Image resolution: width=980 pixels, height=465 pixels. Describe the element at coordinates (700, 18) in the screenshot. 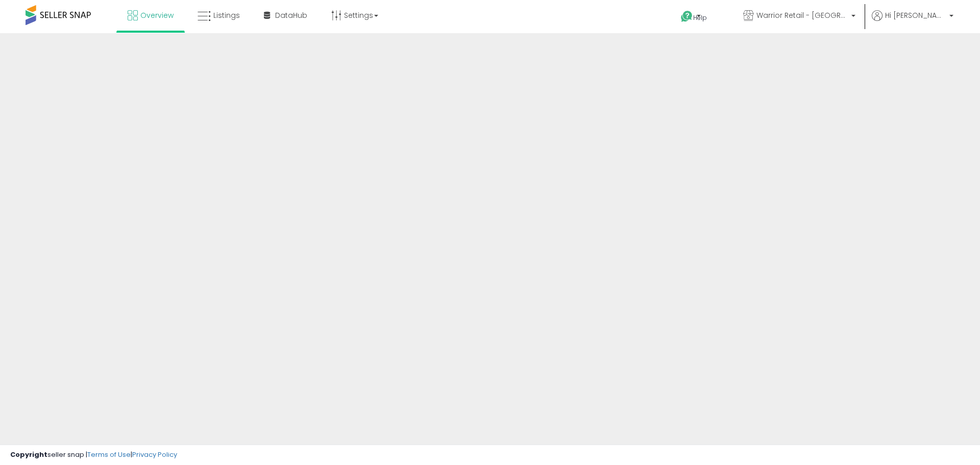

I see `a: Help` at that location.